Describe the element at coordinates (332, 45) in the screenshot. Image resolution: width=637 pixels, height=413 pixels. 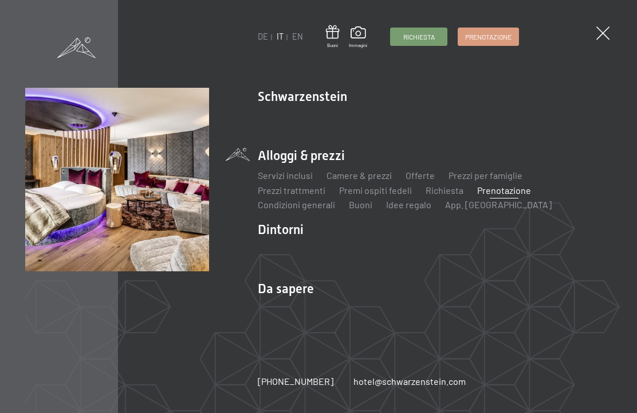
I see `span: Buoni` at that location.